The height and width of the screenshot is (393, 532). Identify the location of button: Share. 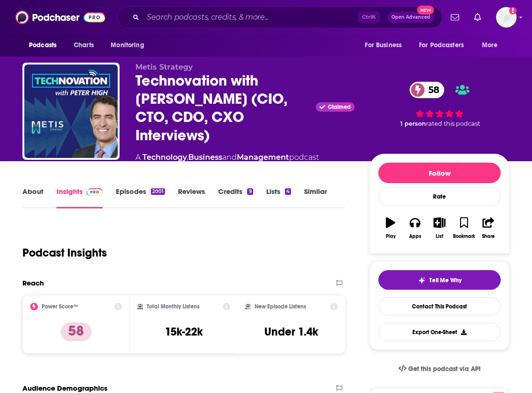
(489, 228).